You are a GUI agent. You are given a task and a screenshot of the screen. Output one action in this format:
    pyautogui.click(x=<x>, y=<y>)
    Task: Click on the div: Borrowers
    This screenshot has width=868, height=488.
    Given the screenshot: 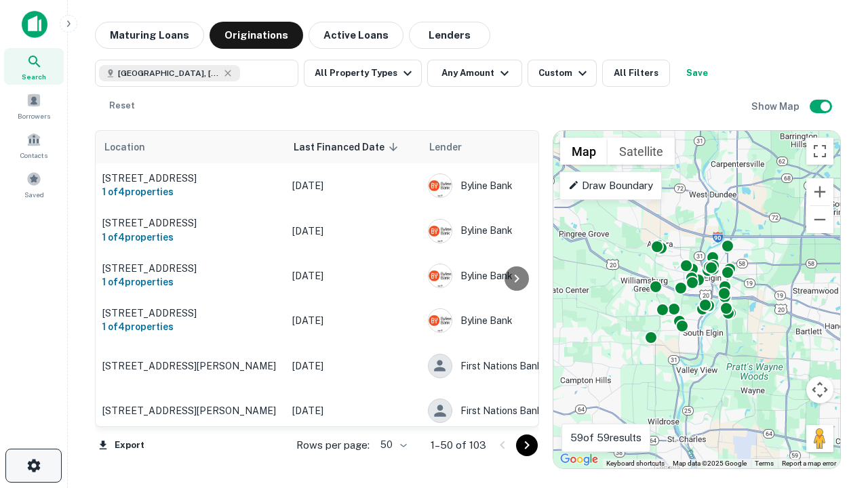 What is the action you would take?
    pyautogui.click(x=34, y=105)
    